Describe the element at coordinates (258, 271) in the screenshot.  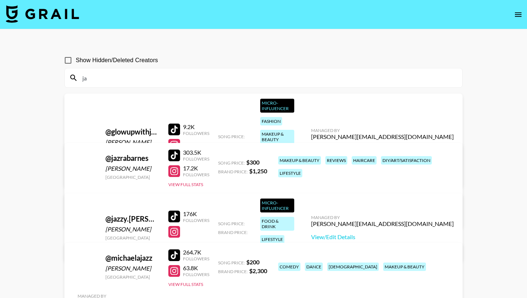
I see `strong: $ 2,300` at that location.